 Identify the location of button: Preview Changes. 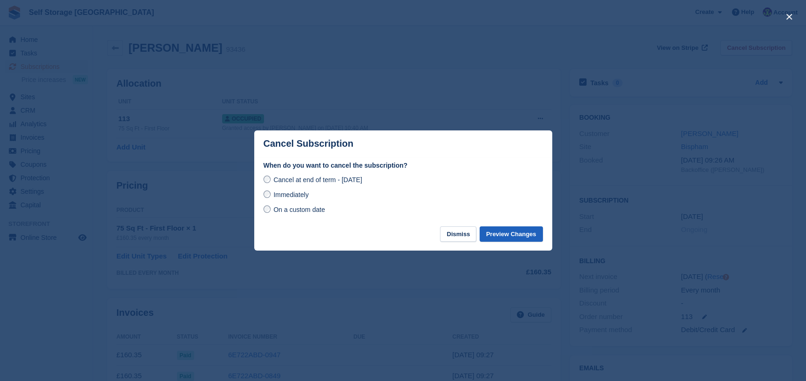
(511, 234).